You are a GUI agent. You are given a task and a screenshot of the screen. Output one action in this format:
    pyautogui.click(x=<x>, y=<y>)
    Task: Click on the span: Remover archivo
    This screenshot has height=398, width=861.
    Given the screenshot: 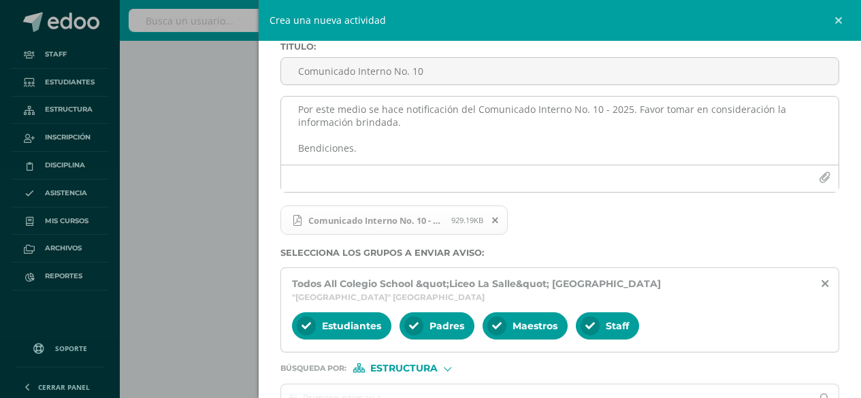 What is the action you would take?
    pyautogui.click(x=495, y=221)
    